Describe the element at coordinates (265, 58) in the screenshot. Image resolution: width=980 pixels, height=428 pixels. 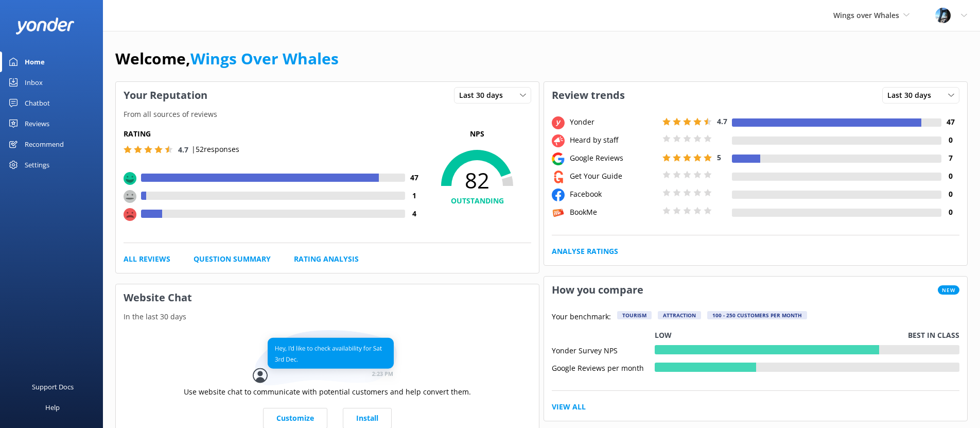
I see `a: Wings Over Whales` at that location.